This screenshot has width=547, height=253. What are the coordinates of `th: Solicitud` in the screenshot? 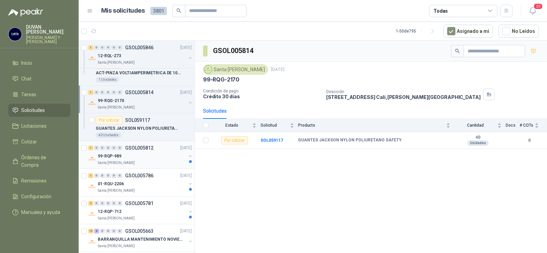 It's located at (279, 125).